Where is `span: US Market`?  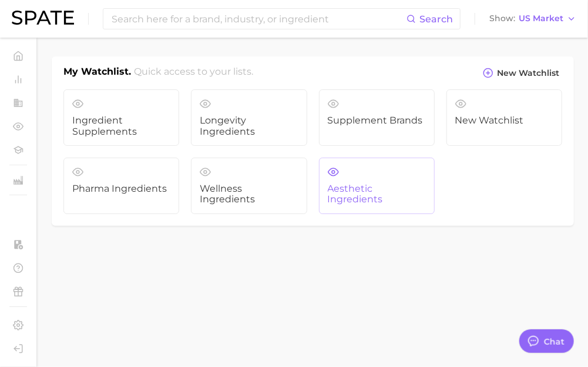 span: US Market is located at coordinates (541, 18).